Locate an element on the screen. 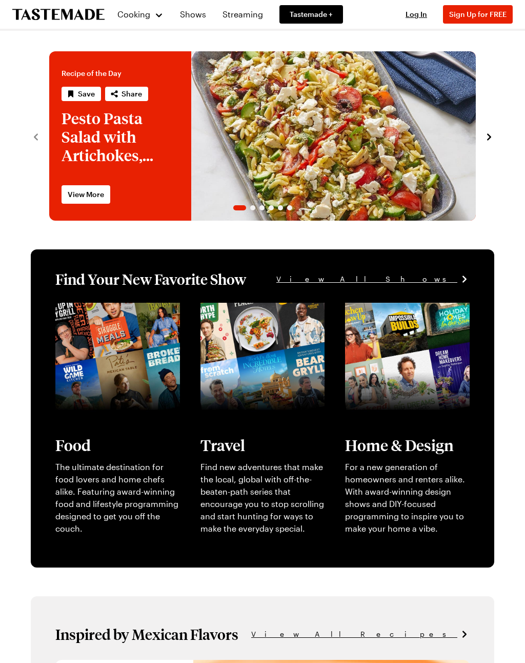 The width and height of the screenshot is (525, 663). span: Cooking is located at coordinates (134, 14).